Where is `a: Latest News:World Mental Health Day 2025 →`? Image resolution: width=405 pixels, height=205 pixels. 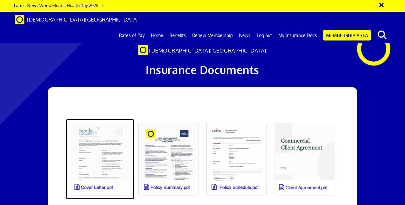
a: Latest News:World Mental Health Day 2025 → is located at coordinates (59, 5).